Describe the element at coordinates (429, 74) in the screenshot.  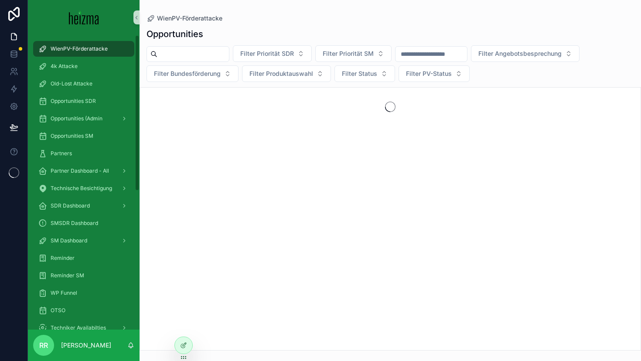
I see `span: Filter PV-Status` at that location.